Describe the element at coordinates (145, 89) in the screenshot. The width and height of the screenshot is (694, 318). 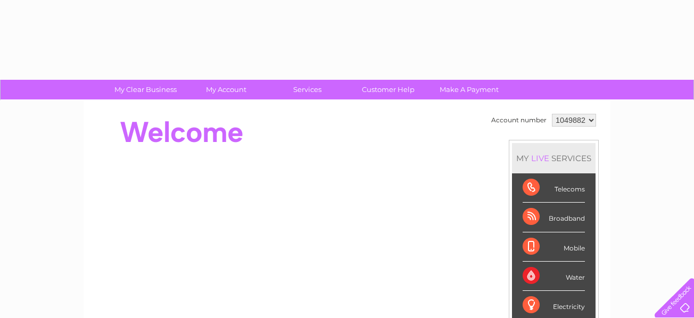
I see `a: My Clear Business` at that location.